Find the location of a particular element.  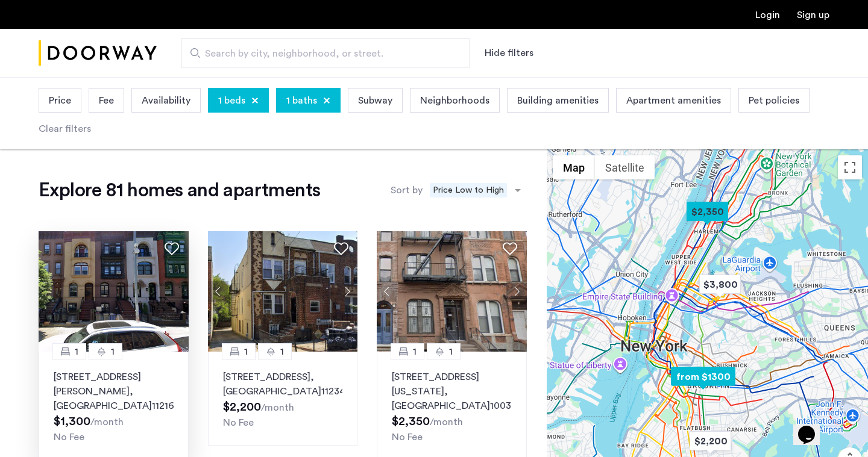

span: Apartment amenities is located at coordinates (673, 101).